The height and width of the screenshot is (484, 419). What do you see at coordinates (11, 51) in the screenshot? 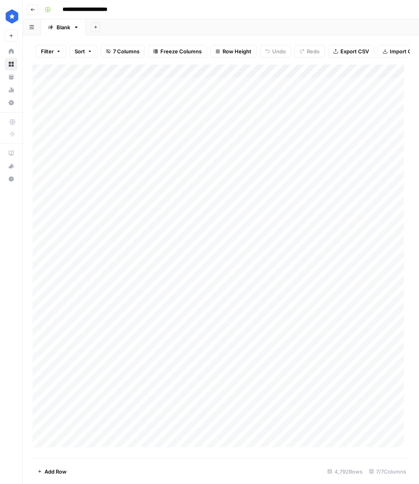
I see `a: Home` at bounding box center [11, 51].